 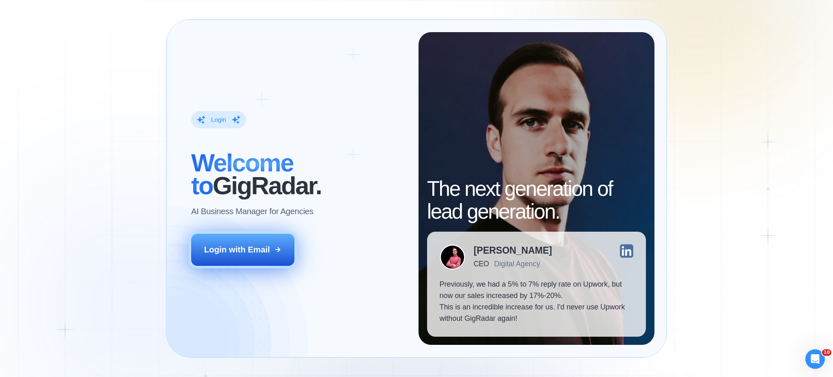 I want to click on p: Previously, we had a 5% to 7% reply rate on Upwork, but now our sales increased by 17%-20%. This ..., so click(x=537, y=301).